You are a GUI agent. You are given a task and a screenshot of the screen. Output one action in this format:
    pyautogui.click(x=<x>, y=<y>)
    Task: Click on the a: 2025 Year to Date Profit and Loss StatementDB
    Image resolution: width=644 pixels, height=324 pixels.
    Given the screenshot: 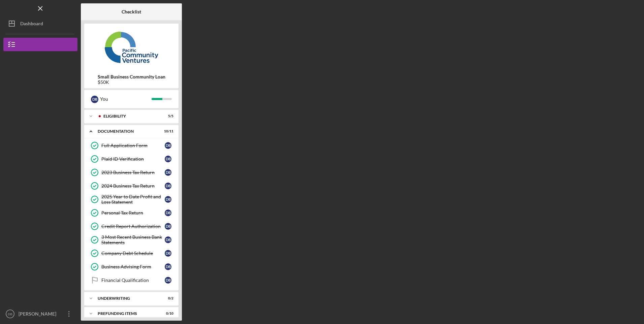 What is the action you would take?
    pyautogui.click(x=131, y=200)
    